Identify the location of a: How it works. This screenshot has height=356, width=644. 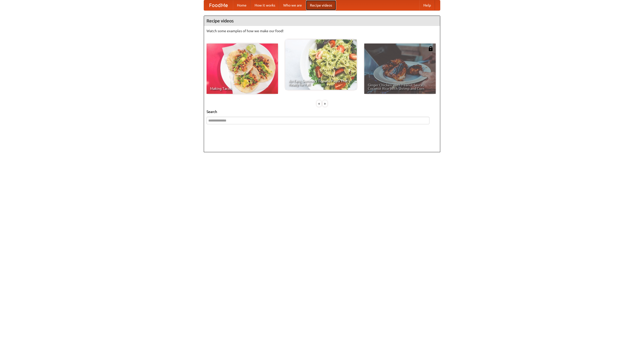
(265, 5).